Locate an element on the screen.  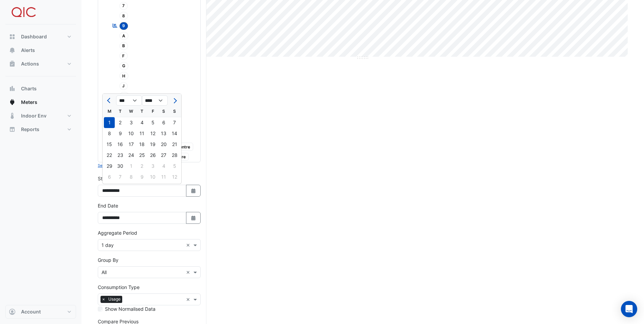
div: Thursday, April 11, 2024 is located at coordinates (142, 133).